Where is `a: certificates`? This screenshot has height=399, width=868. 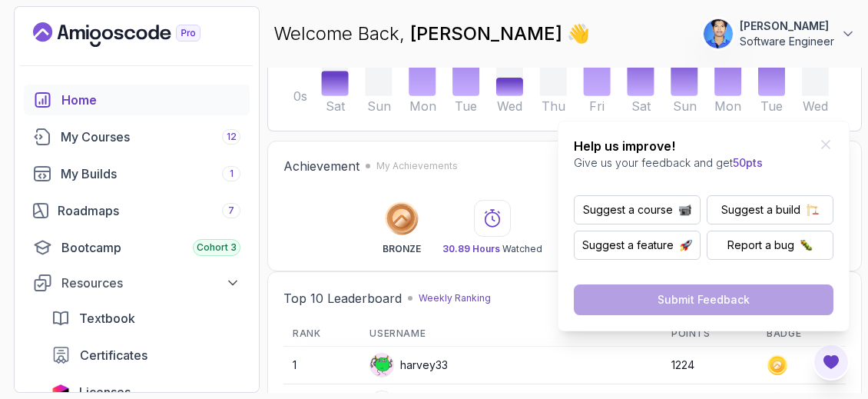 a: certificates is located at coordinates (146, 355).